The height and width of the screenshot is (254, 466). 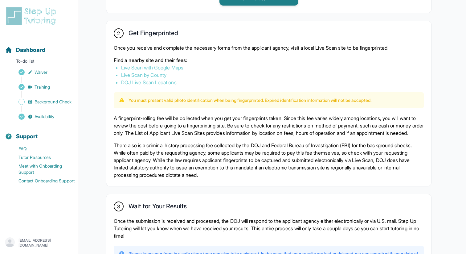 What do you see at coordinates (119, 206) in the screenshot?
I see `span: 3` at bounding box center [119, 206].